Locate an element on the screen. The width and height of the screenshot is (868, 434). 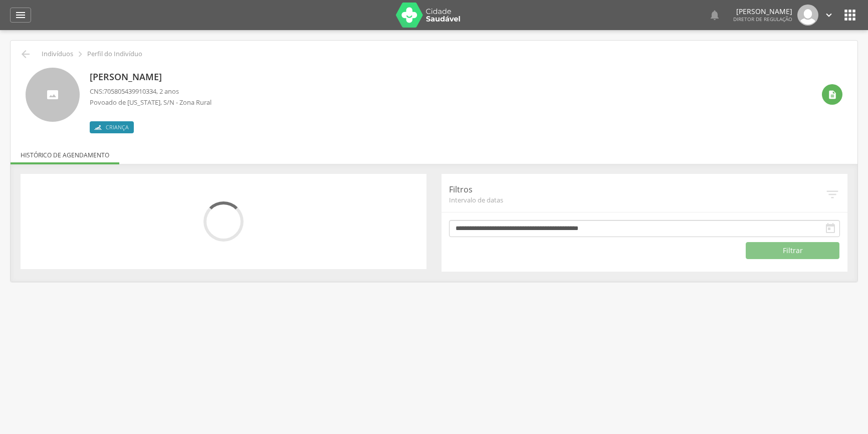
span: Criança is located at coordinates (117, 127).